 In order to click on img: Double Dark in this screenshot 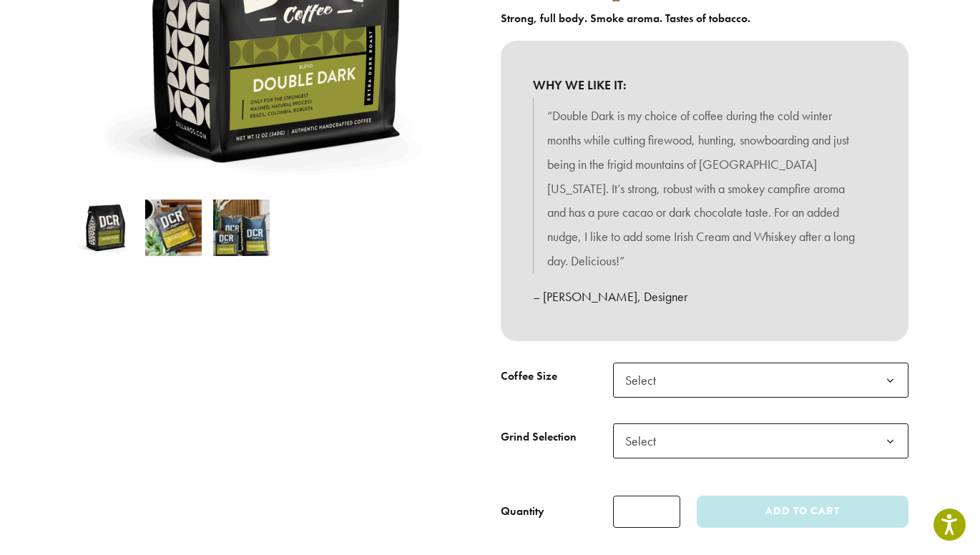, I will do `click(105, 228)`.